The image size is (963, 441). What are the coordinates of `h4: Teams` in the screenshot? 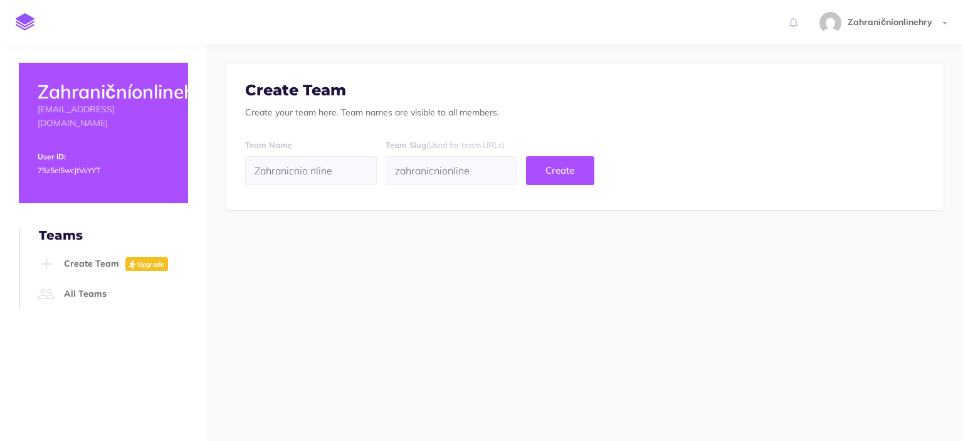 It's located at (114, 235).